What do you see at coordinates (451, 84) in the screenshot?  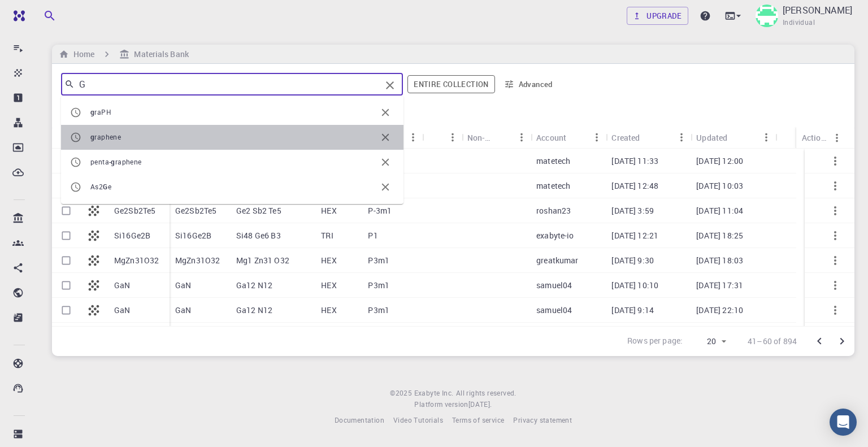 I see `span: Filter throughout whole library including sets (folders)` at bounding box center [451, 84].